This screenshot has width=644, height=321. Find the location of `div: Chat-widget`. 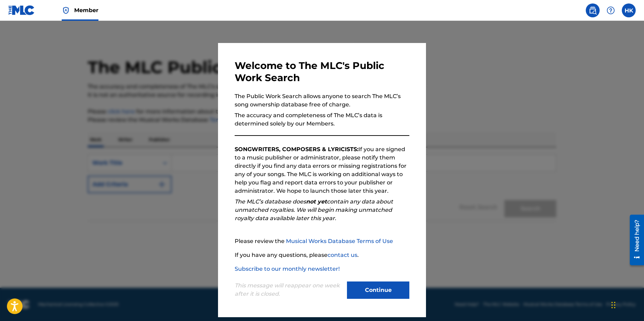

div: Chat-widget is located at coordinates (627, 305).